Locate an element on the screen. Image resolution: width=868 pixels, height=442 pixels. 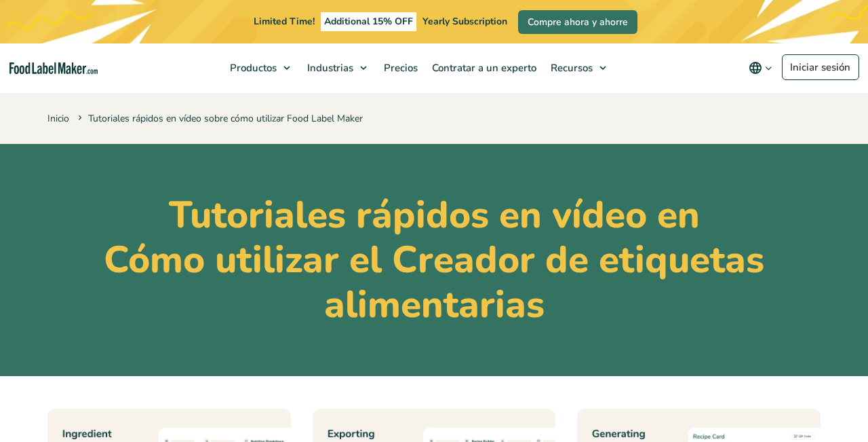
span: Contratar a un experto is located at coordinates (483, 68).